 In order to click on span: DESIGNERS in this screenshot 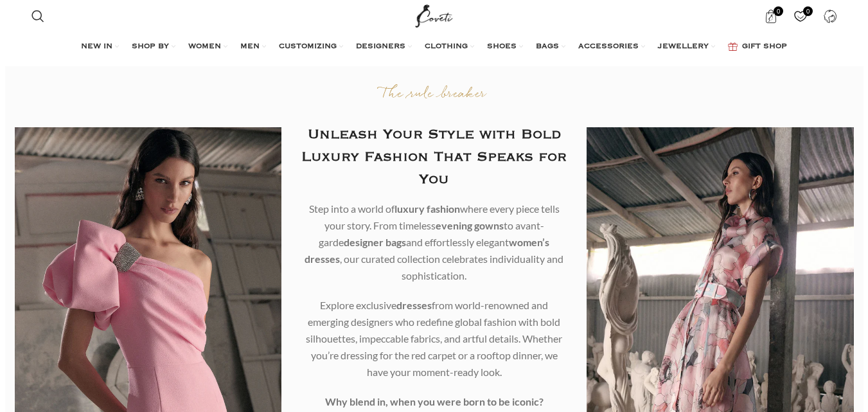, I will do `click(380, 47)`.